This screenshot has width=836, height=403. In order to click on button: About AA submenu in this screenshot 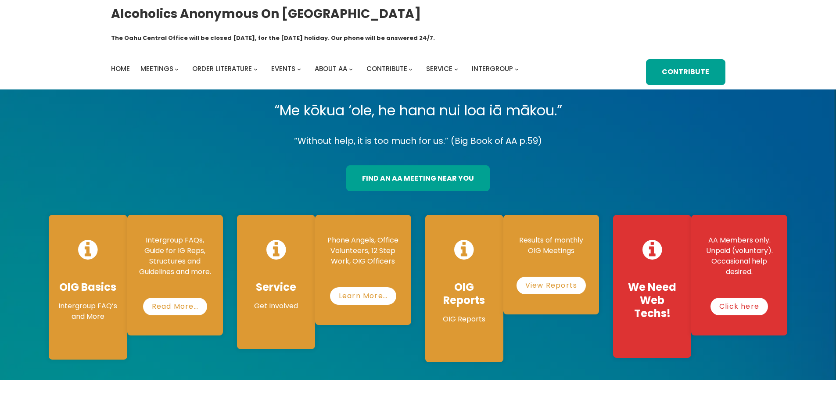, I will do `click(351, 69)`.